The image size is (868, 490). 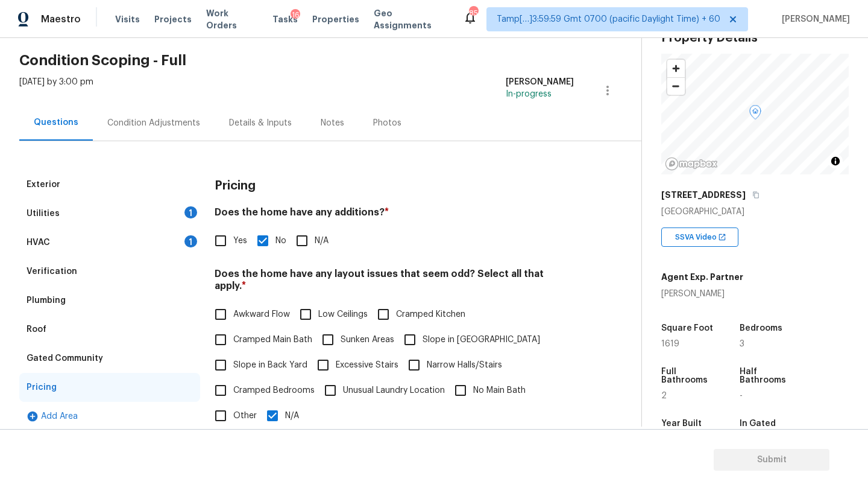 I want to click on span: 3, so click(x=742, y=344).